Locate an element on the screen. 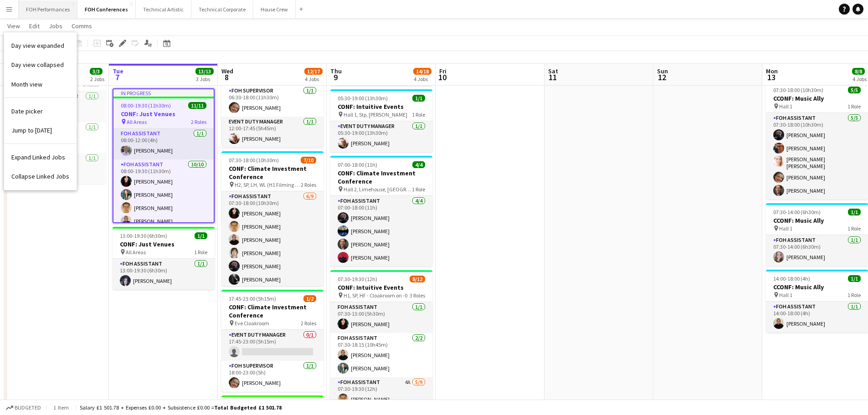 Image resolution: width=868 pixels, height=415 pixels. div: 4 Jobs is located at coordinates (859, 78).